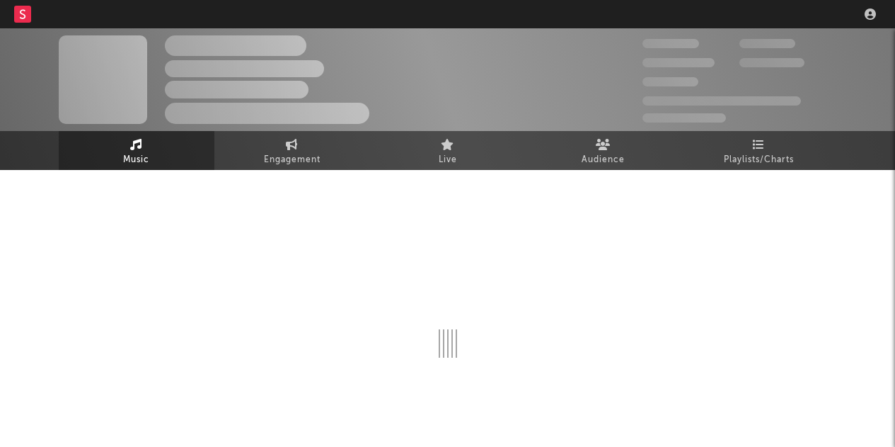  What do you see at coordinates (759, 160) in the screenshot?
I see `span: Playlists/Charts` at bounding box center [759, 160].